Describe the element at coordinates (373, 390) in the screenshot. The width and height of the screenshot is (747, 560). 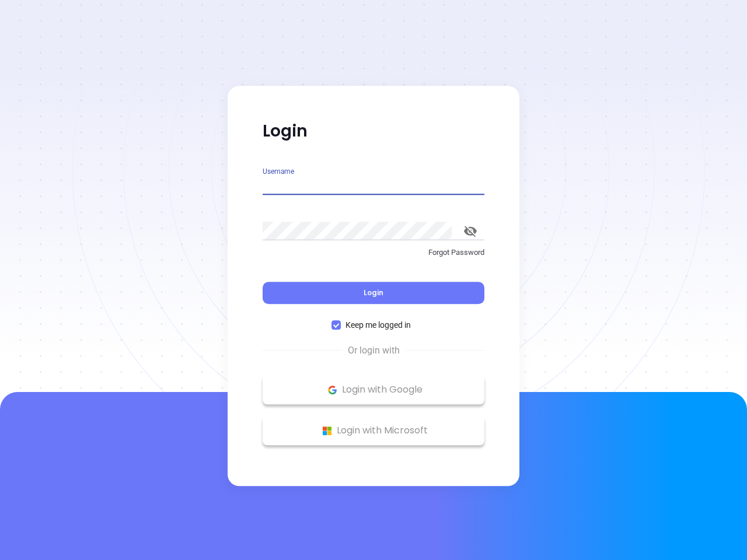
I see `button: Google Logo Login with Google` at that location.